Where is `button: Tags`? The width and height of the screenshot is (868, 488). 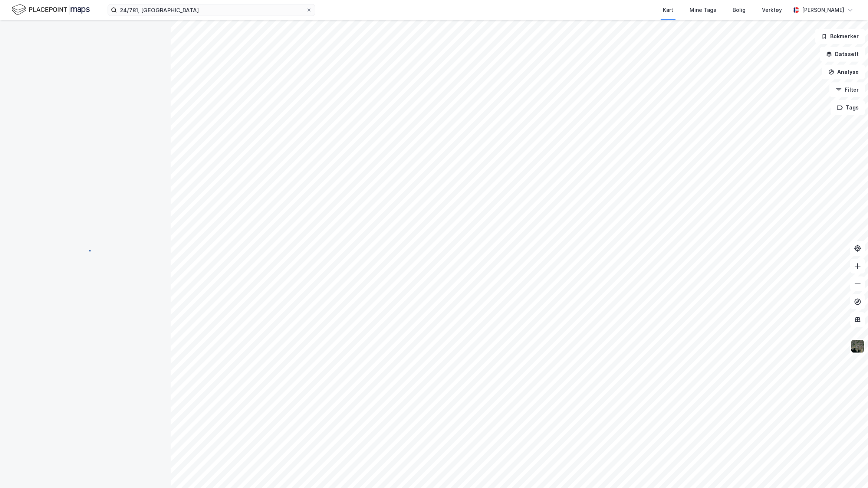 button: Tags is located at coordinates (848, 108).